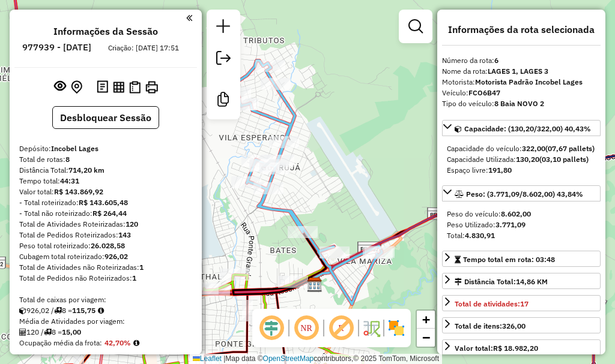 The height and width of the screenshot is (364, 615). Describe the element at coordinates (106, 235) in the screenshot. I see `div: Total de Pedidos Roteirizados:` at that location.